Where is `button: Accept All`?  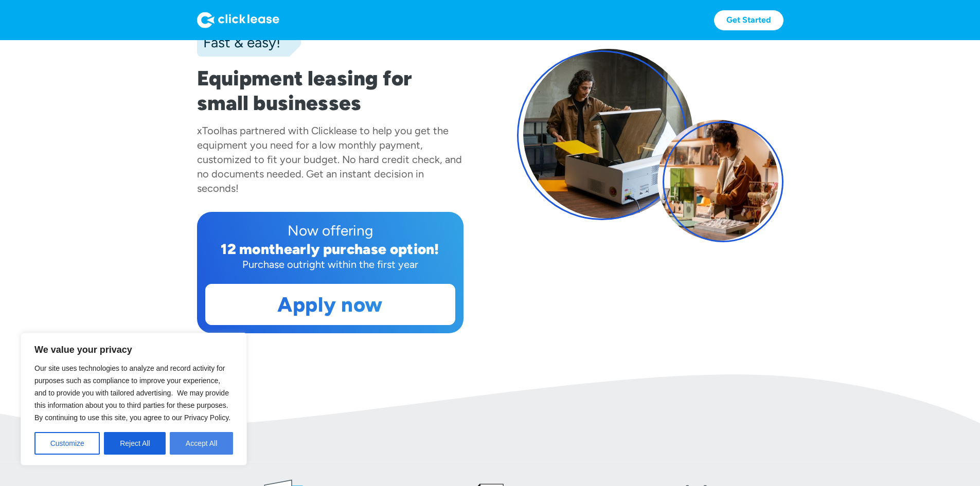
button: Accept All is located at coordinates (201, 443).